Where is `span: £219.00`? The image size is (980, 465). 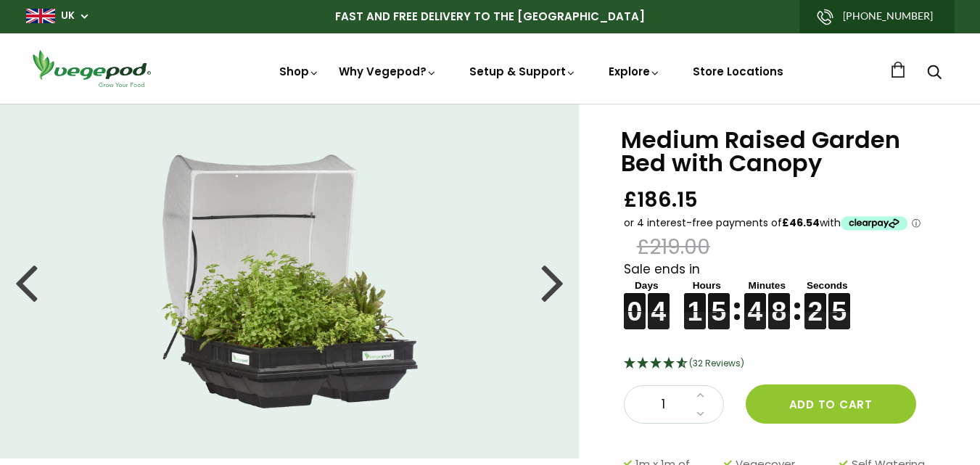
span: £219.00 is located at coordinates (673, 247).